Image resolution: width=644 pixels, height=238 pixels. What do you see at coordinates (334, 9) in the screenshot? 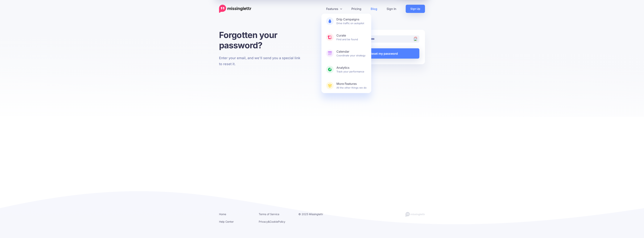
I see `a: Features` at bounding box center [334, 9].